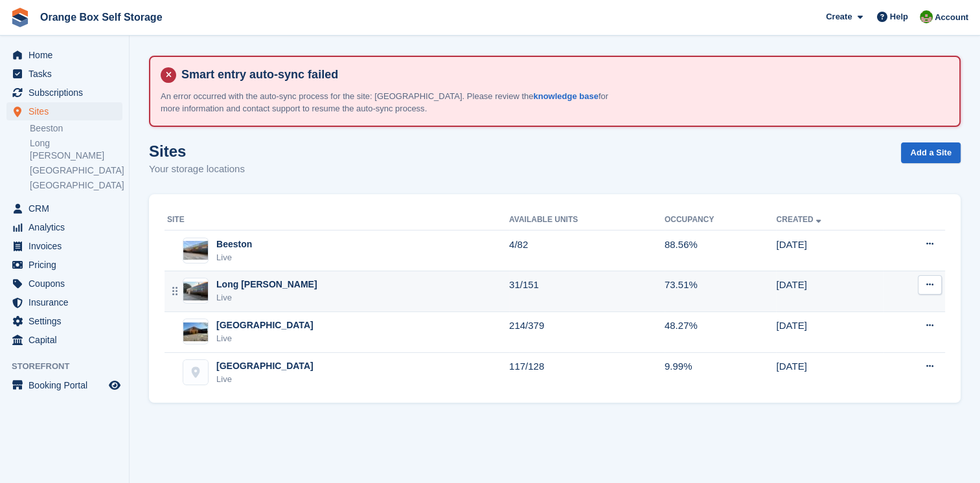 The image size is (980, 483). Describe the element at coordinates (337, 220) in the screenshot. I see `th: Site` at that location.